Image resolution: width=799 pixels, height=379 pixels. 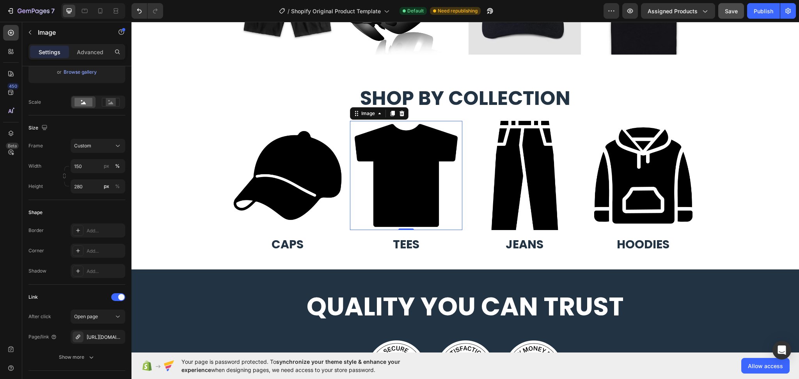 I want to click on span: Save, so click(x=731, y=11).